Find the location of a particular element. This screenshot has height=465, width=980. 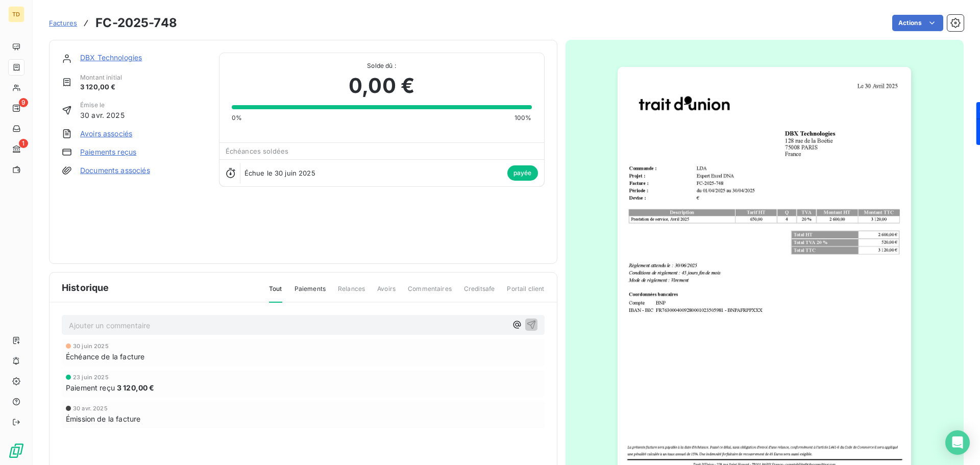

span: Paiements is located at coordinates (310, 293).